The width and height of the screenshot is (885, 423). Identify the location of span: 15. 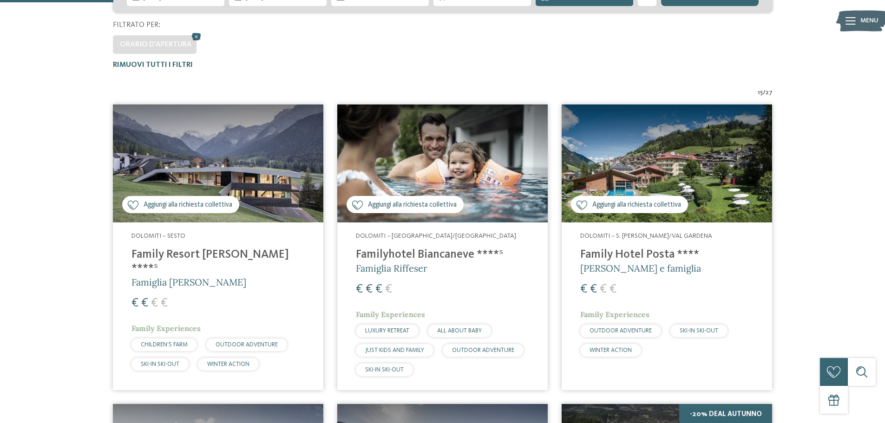
(760, 93).